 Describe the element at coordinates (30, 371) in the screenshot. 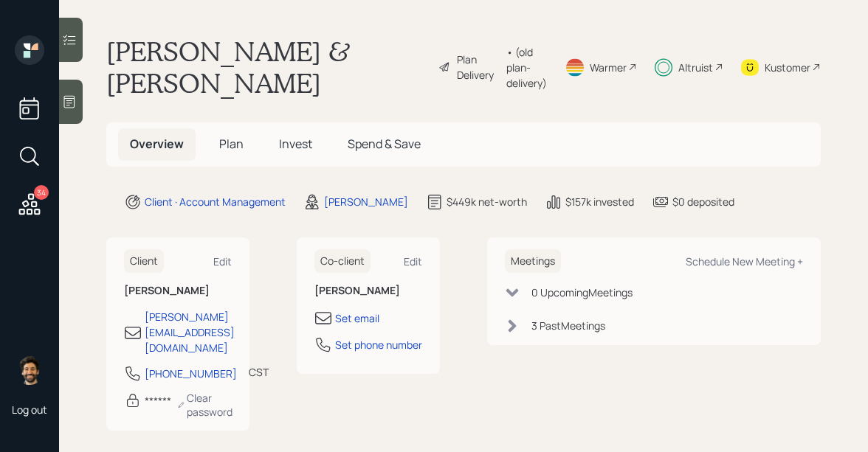

I see `img: eric-schwartz-headshot.png` at that location.